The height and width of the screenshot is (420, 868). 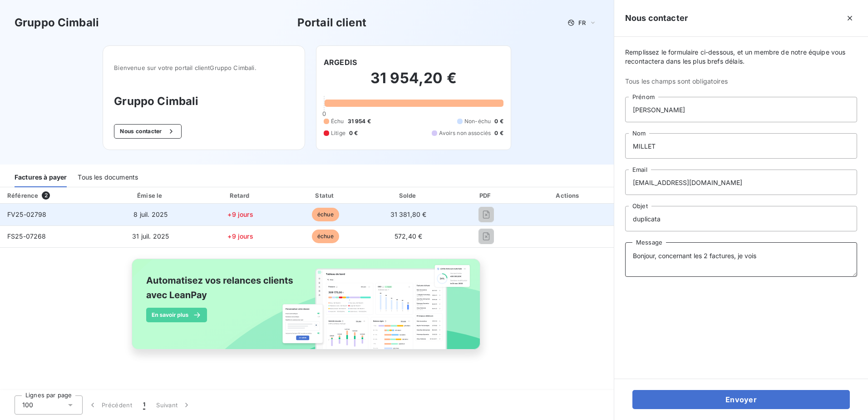 I want to click on div: PDF, so click(x=486, y=195).